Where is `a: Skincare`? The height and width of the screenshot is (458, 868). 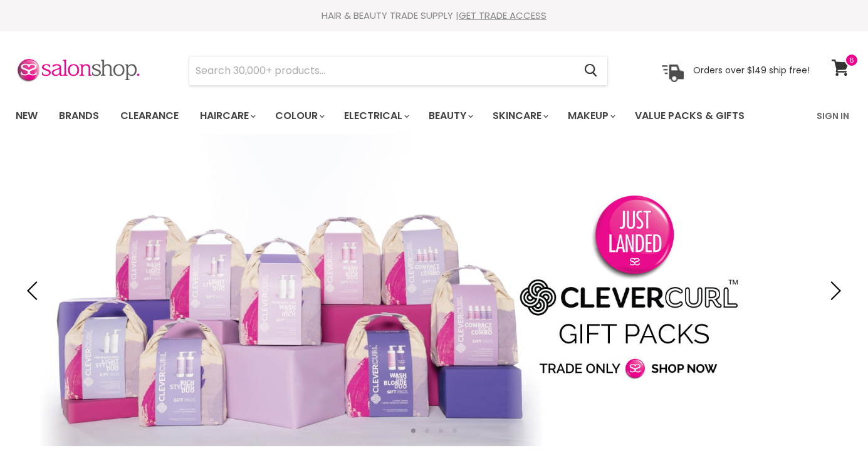
a: Skincare is located at coordinates (519, 116).